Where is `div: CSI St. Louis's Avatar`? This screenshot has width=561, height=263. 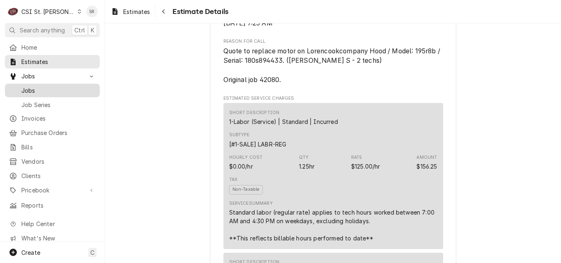
div: CSI St. Louis's Avatar is located at coordinates (13, 11).